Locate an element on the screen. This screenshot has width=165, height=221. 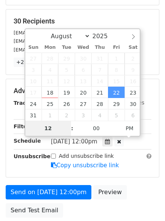
span: September 1, 2025 is located at coordinates (50, 115).